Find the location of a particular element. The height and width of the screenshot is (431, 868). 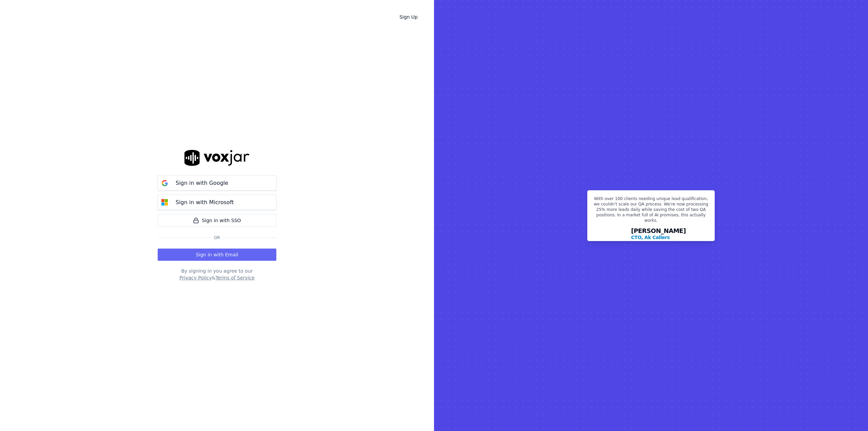

span: Or is located at coordinates (217, 238).